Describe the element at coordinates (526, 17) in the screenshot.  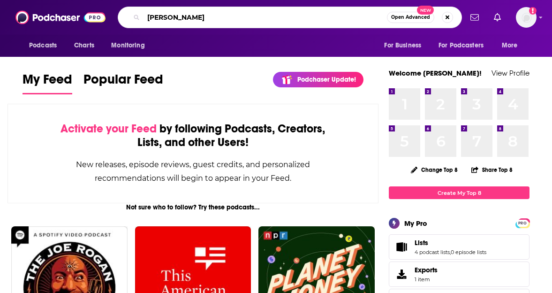
I see `span: Logged in as tnzgift615` at that location.